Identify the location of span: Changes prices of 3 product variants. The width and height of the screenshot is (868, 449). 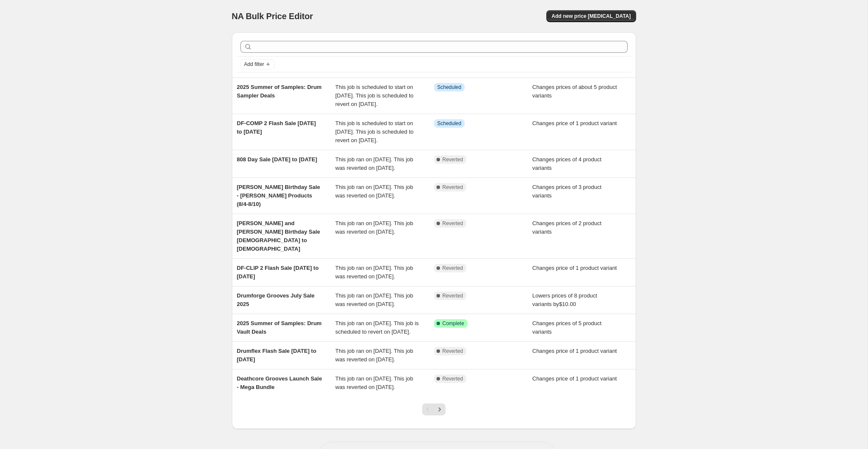
(567, 191).